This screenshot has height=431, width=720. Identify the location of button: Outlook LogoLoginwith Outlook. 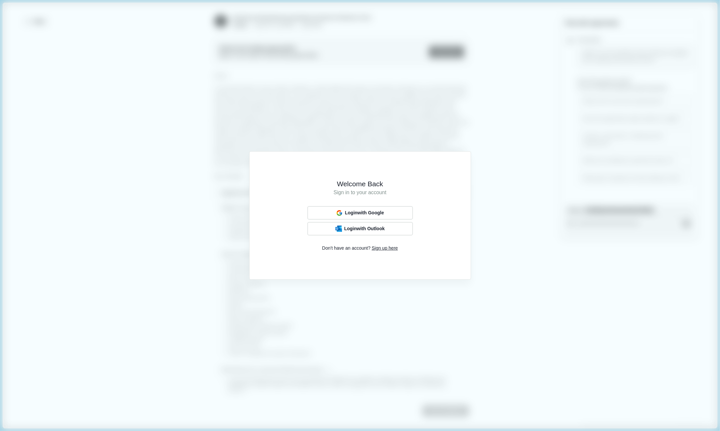
(360, 228).